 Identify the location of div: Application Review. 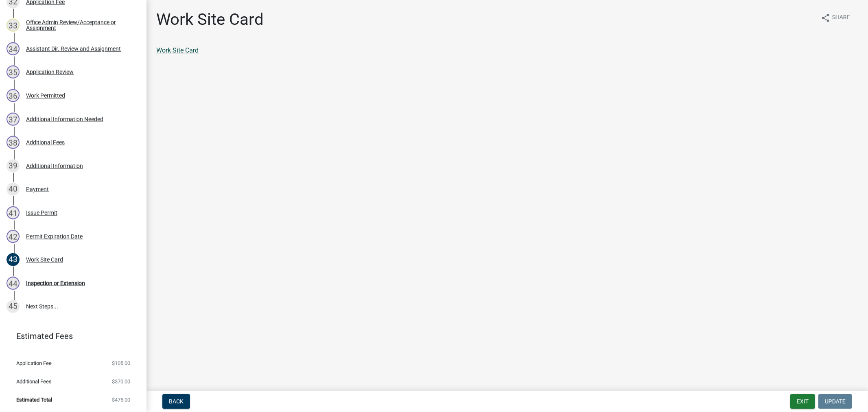
(50, 72).